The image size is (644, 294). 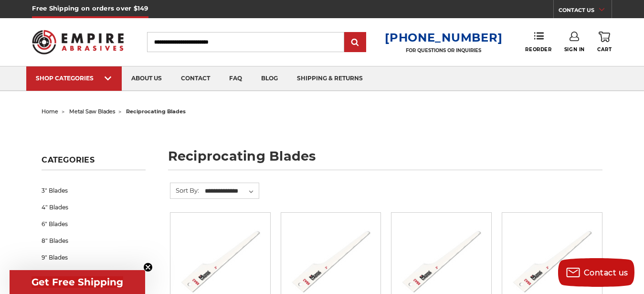 What do you see at coordinates (78, 282) in the screenshot?
I see `span: Get Free Shipping` at bounding box center [78, 282].